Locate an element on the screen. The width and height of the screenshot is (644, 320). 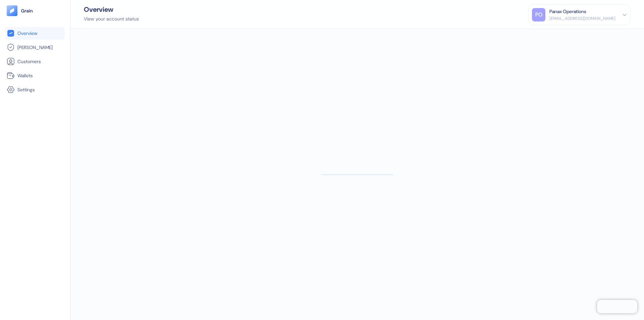
div: Overview is located at coordinates (112, 9).